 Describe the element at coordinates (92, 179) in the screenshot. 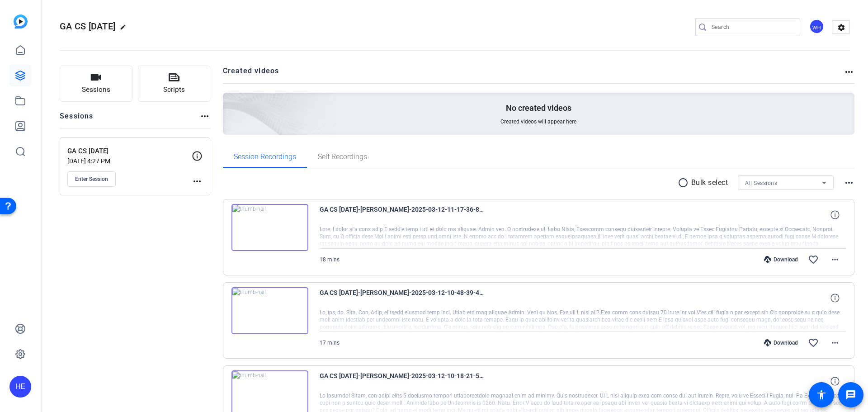

I see `span: Enter Session` at that location.